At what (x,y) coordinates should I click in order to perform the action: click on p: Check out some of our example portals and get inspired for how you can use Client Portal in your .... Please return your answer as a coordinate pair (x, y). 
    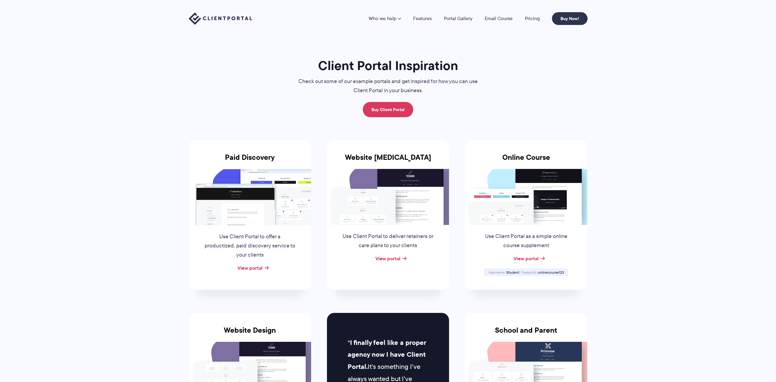
    Looking at the image, I should click on (388, 86).